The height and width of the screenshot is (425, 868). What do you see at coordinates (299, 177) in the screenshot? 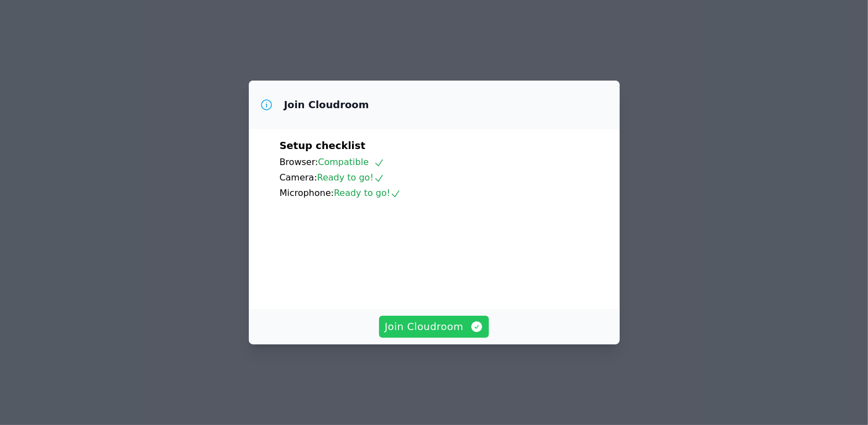
I see `span: Camera:` at bounding box center [299, 177].